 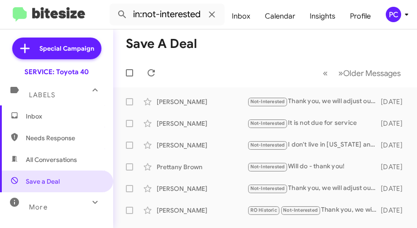 What do you see at coordinates (369, 73) in the screenshot?
I see `button: Next` at bounding box center [369, 73].